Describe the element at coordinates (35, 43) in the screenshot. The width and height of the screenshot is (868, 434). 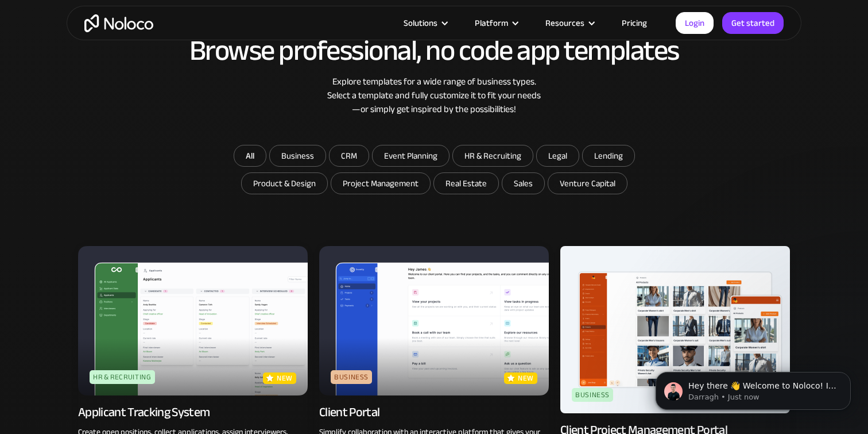
I see `img: Profile image for Darragh` at that location.